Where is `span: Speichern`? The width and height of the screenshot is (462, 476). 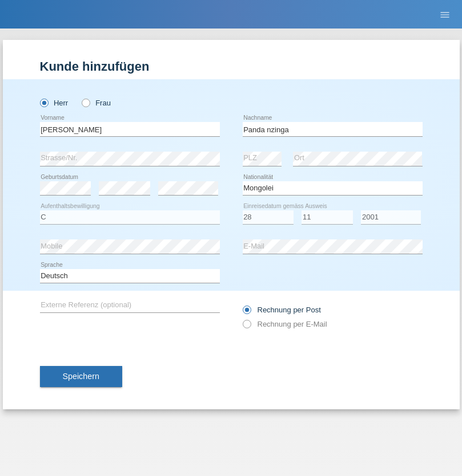
span: Speichern is located at coordinates (81, 377).